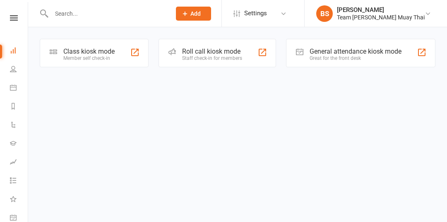  I want to click on button: Add, so click(193, 14).